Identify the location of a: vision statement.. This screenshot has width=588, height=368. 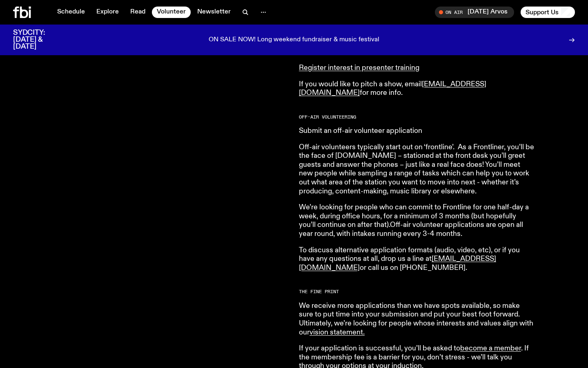
(337, 332).